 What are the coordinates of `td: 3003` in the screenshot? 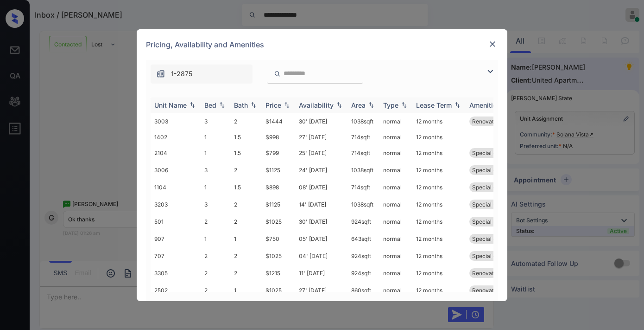 It's located at (176, 121).